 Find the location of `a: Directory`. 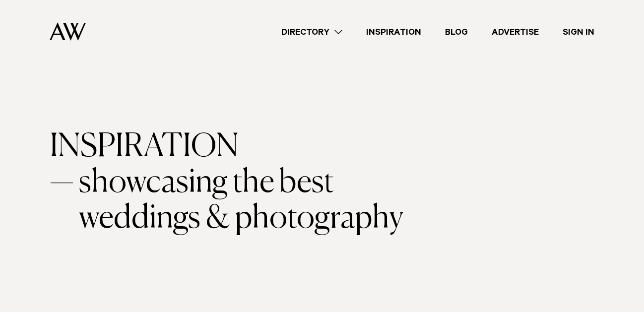

a: Directory is located at coordinates (311, 32).